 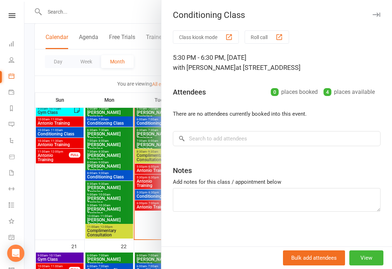 What do you see at coordinates (274, 92) in the screenshot?
I see `div: 0` at bounding box center [274, 92].